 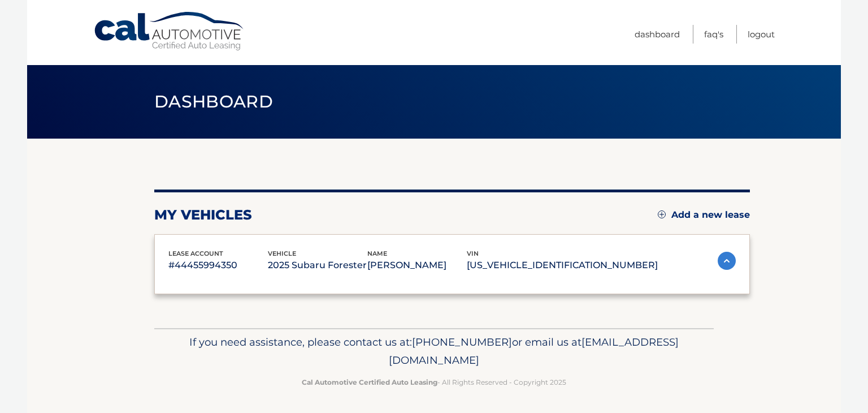 What do you see at coordinates (714, 34) in the screenshot?
I see `a: FAQ's` at bounding box center [714, 34].